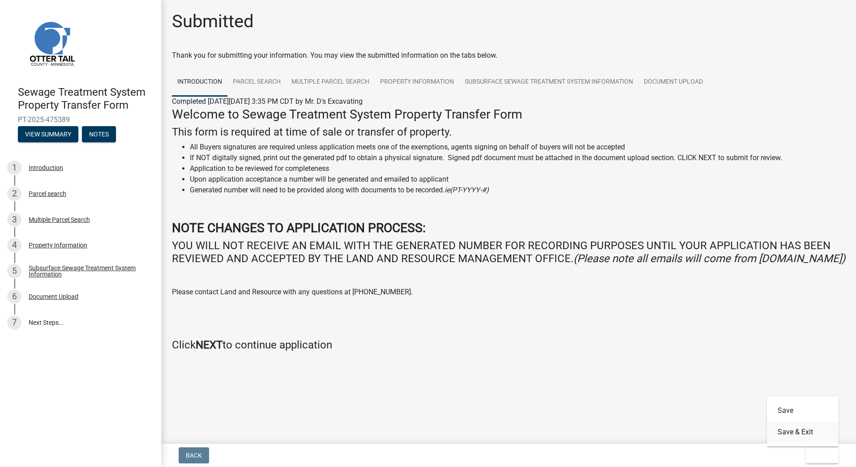  What do you see at coordinates (48, 135) in the screenshot?
I see `wm-modal-confirm: Summary` at bounding box center [48, 135].